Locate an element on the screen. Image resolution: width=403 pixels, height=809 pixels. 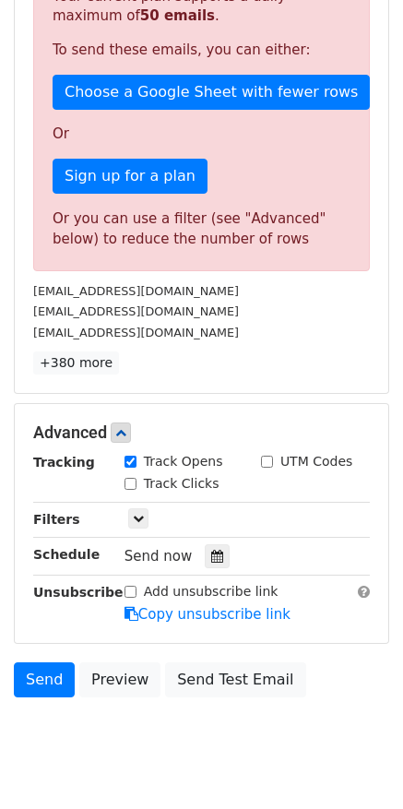
span: Send now is located at coordinates (159, 556).